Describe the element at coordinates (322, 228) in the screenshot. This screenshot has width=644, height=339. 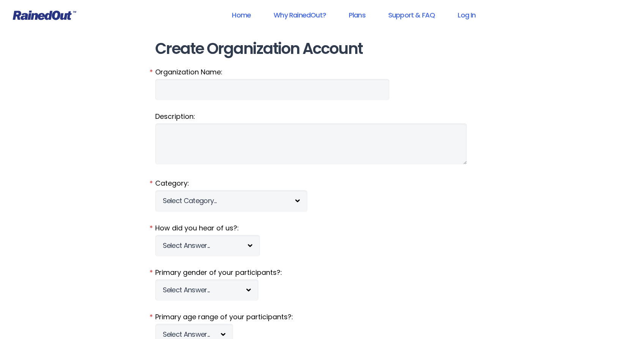
I see `label: How did you hear of us?:` at that location.